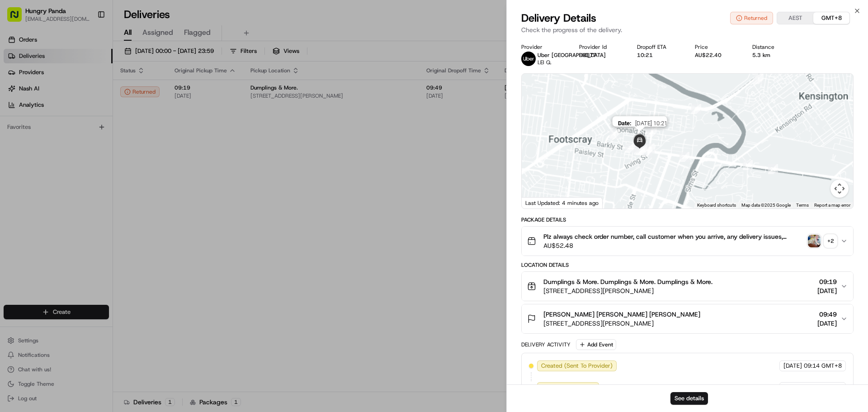  I want to click on div: 26, so click(773, 169).